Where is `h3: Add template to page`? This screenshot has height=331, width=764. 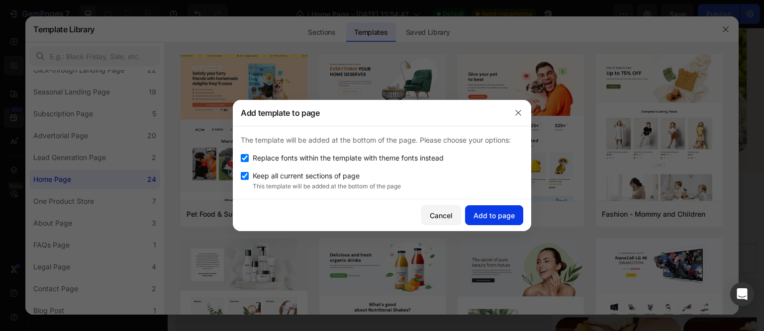
h3: Add template to page is located at coordinates (280, 113).